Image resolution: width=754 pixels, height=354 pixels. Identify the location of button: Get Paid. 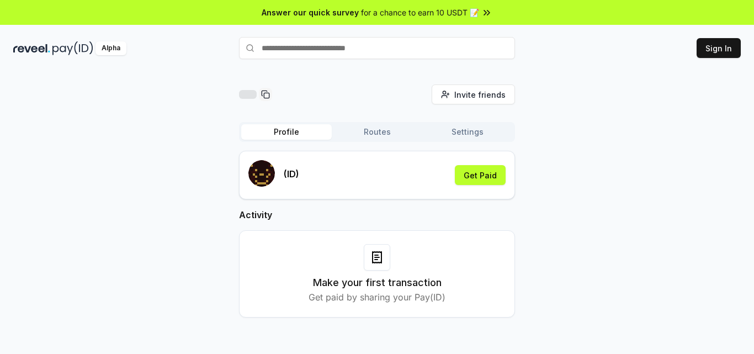
(480, 175).